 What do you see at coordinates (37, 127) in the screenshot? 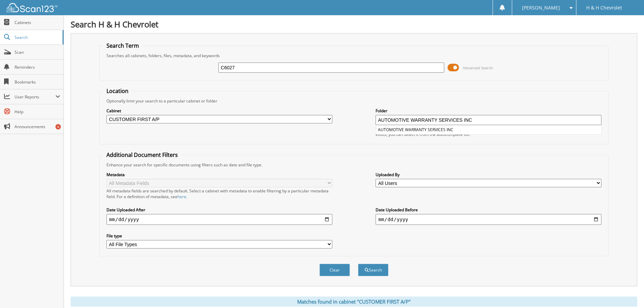
I see `span: Announcements` at bounding box center [37, 127].